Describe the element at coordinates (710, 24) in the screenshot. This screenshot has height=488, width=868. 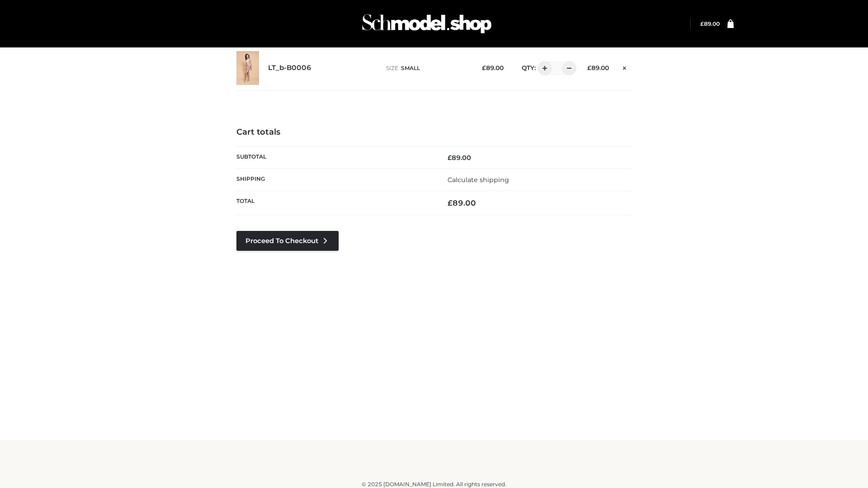
I see `a: £89.00` at that location.